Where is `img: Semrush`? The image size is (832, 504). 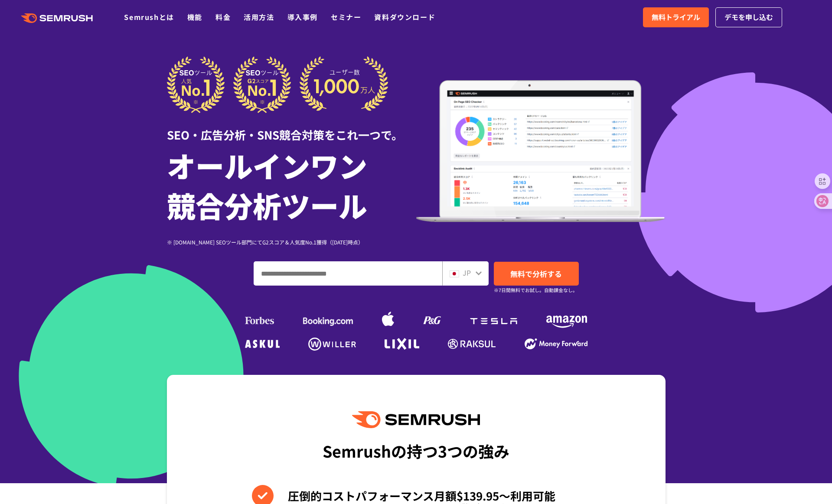
img: Semrush is located at coordinates (416, 420).